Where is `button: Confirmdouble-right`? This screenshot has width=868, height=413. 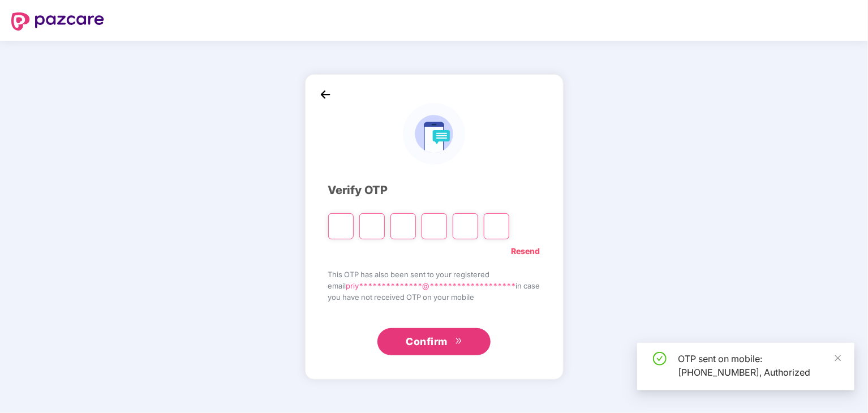 button: Confirmdouble-right is located at coordinates (434, 342).